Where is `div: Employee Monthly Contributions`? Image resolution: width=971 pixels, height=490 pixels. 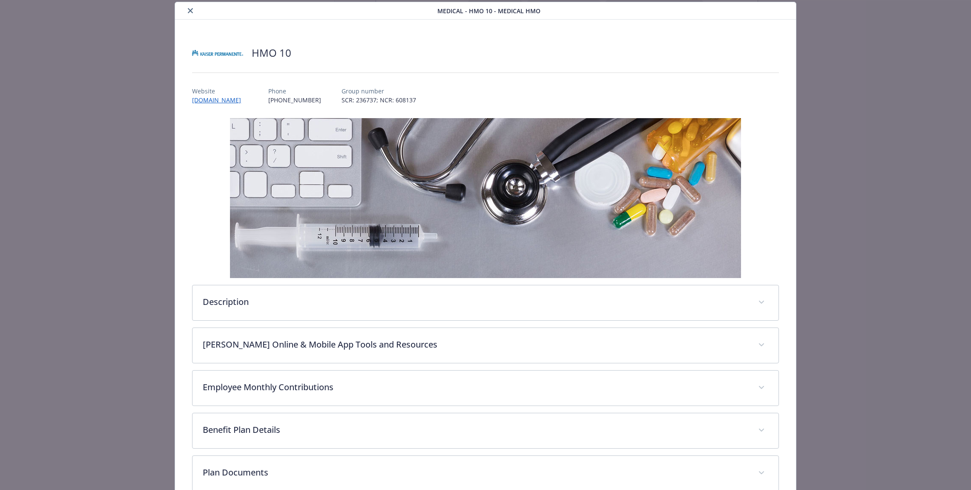 div: Employee Monthly Contributions is located at coordinates (485, 388).